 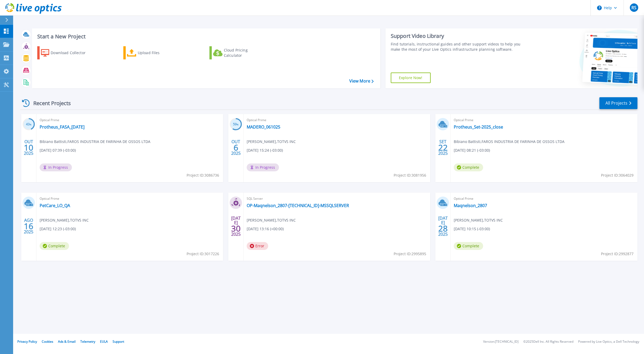 I want to click on a: Maqnelson_2807, so click(x=470, y=205).